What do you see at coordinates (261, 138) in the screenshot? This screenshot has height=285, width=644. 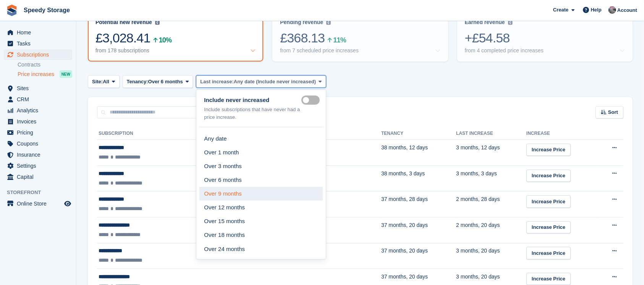 I see `a: Any date` at bounding box center [261, 138].